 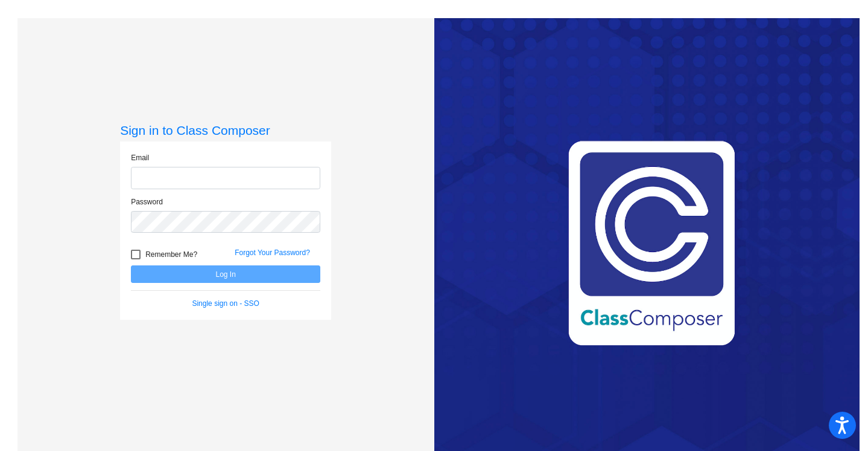 What do you see at coordinates (140, 158) in the screenshot?
I see `label: Email` at bounding box center [140, 158].